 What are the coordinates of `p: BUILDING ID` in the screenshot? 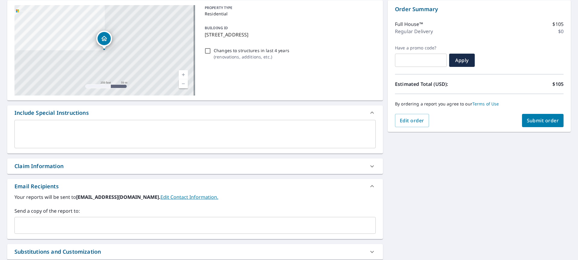 It's located at (216, 28).